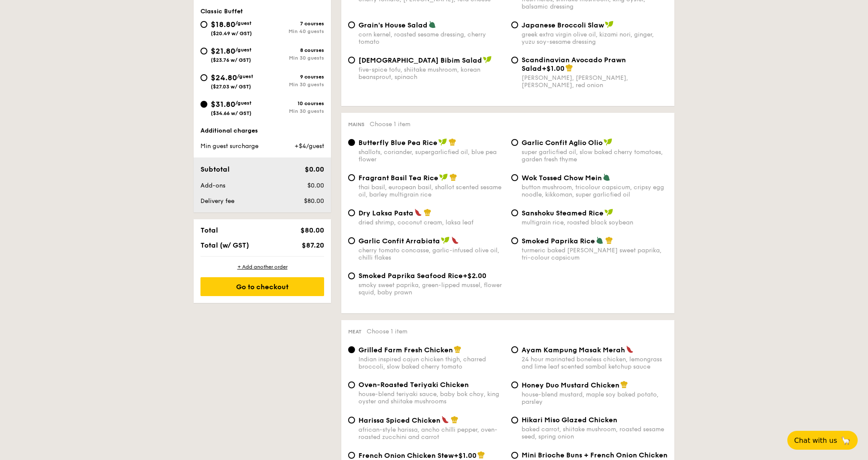 This screenshot has width=868, height=460. Describe the element at coordinates (204, 24) in the screenshot. I see `input: $18.80/guest($20.49 w/ GST)7 coursesMin 40 guests` at that location.